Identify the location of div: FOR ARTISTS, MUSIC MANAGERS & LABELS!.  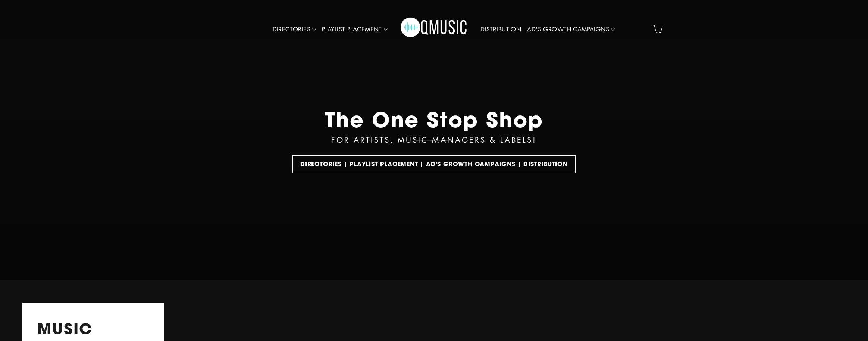
(434, 140).